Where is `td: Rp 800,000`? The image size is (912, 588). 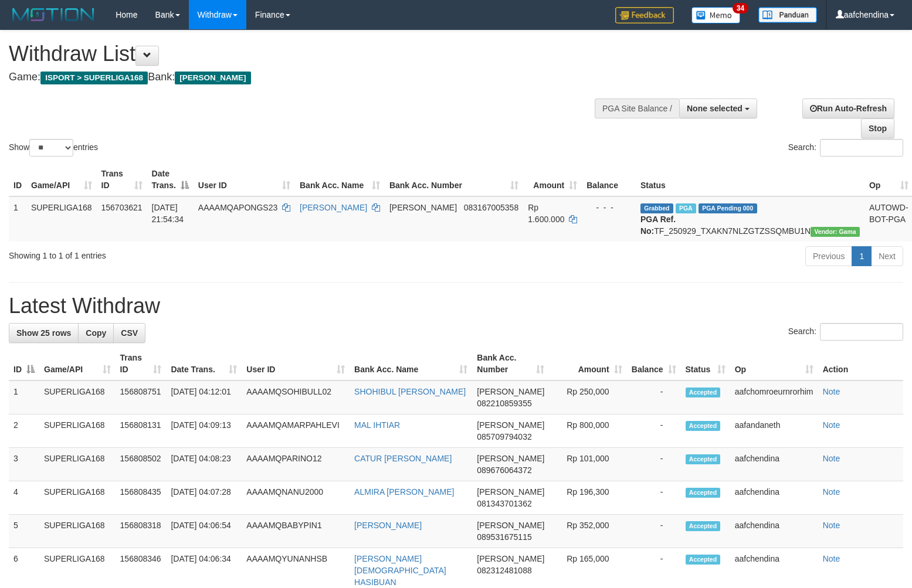 td: Rp 800,000 is located at coordinates (588, 431).